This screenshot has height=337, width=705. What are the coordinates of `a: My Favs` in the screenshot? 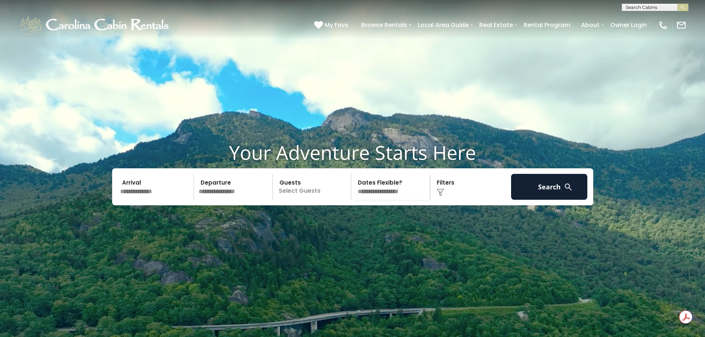 It's located at (332, 25).